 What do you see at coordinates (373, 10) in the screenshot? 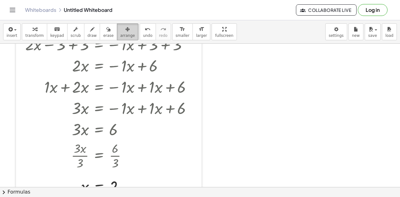
I see `button: Log in` at bounding box center [373, 10].